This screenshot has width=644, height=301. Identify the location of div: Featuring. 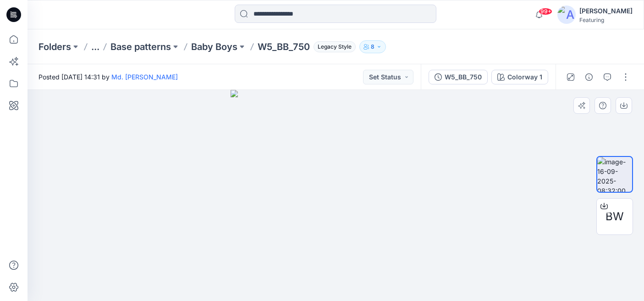
(606, 20).